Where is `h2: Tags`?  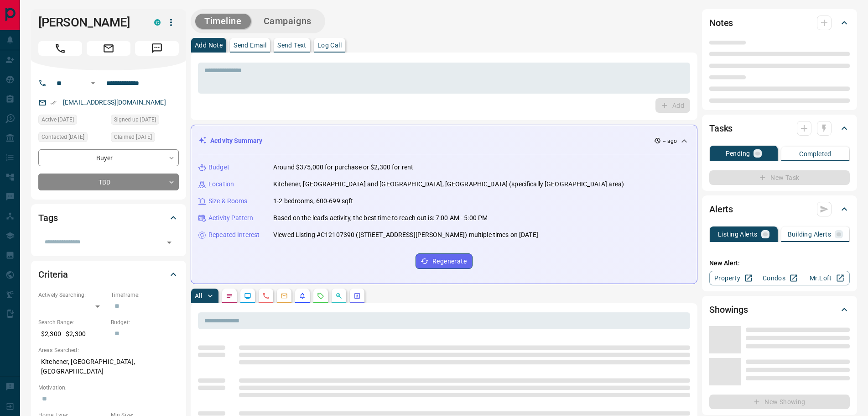 h2: Tags is located at coordinates (48, 218).